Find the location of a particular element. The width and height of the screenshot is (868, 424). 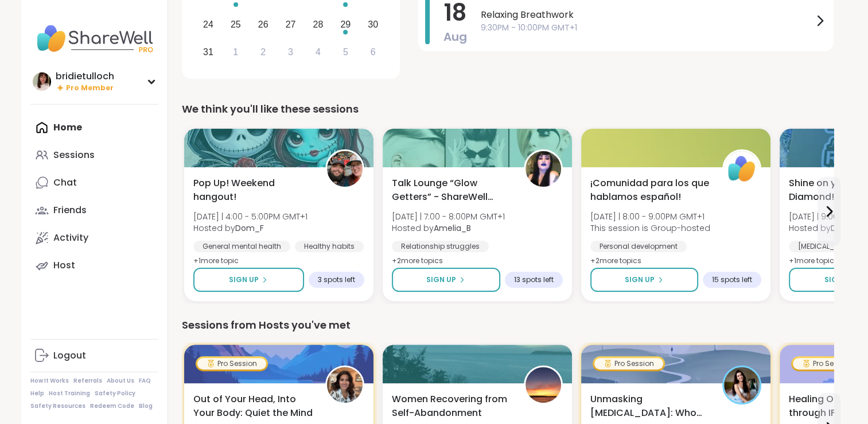

div: 31 is located at coordinates (209, 52).